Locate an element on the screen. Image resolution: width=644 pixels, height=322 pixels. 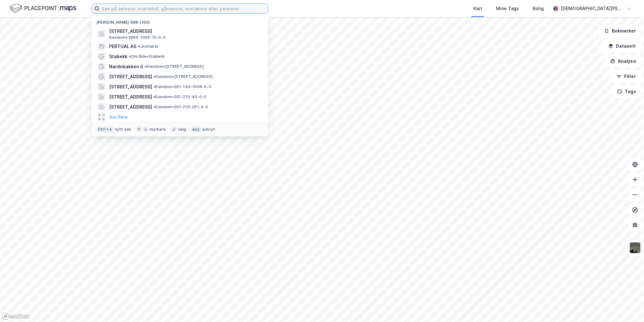
div: markere is located at coordinates (158, 129).